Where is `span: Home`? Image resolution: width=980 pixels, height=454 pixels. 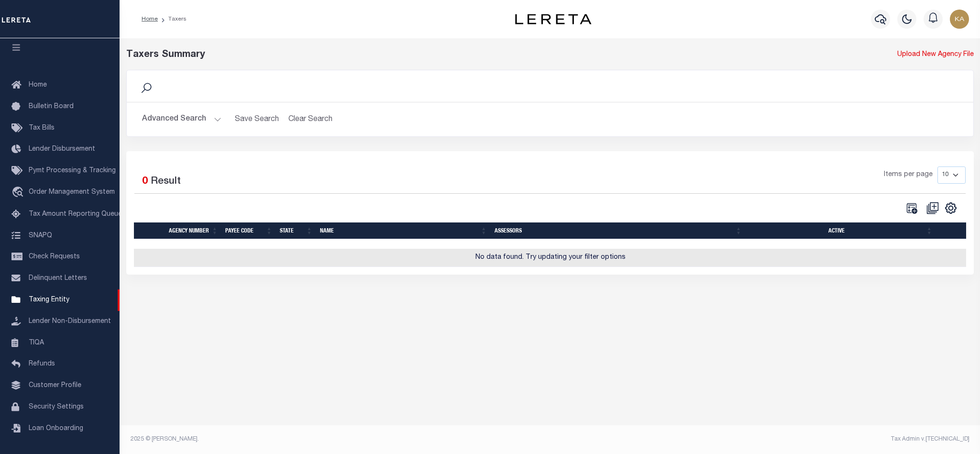
span: Home is located at coordinates (38, 85).